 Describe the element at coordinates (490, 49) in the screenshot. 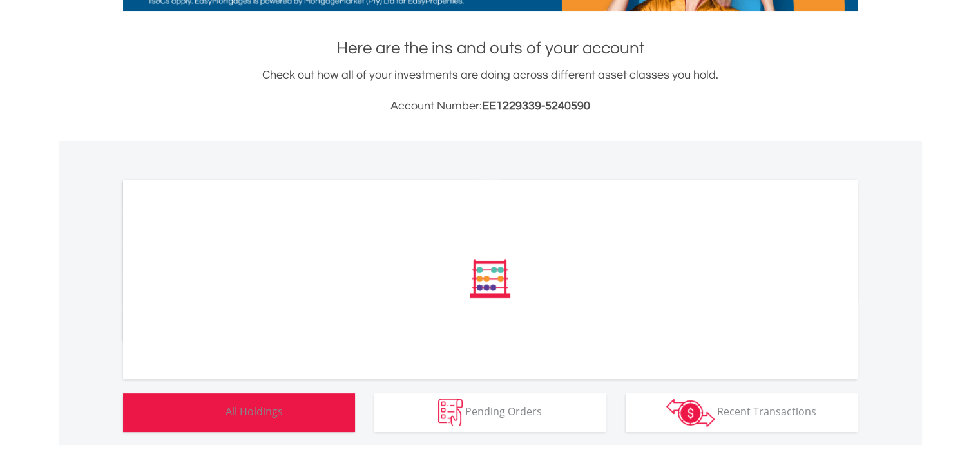

I see `h1: Here are the ins and outs of your account` at that location.